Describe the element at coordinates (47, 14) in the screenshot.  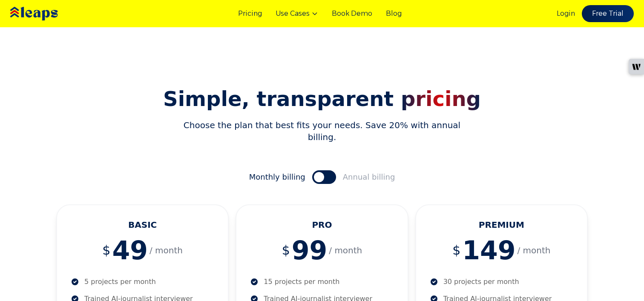
I see `img: Leaps Logo` at that location.